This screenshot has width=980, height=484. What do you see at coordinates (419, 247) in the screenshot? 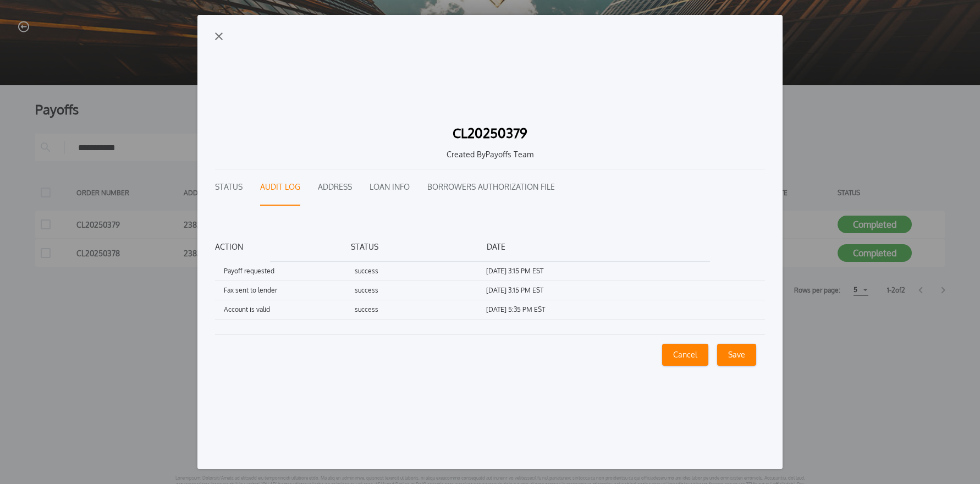
I see `h1: STATUS` at bounding box center [419, 247].